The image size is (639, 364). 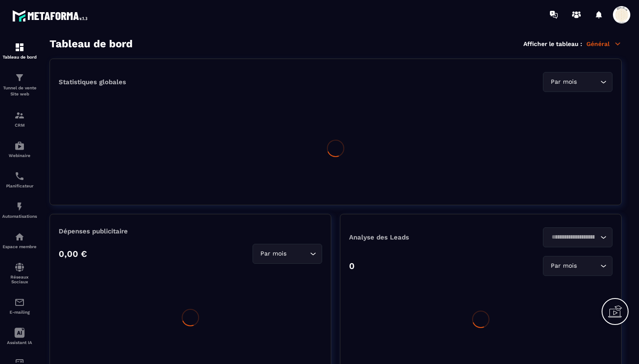 I want to click on a: automationsautomationsWebinaire, so click(x=20, y=149).